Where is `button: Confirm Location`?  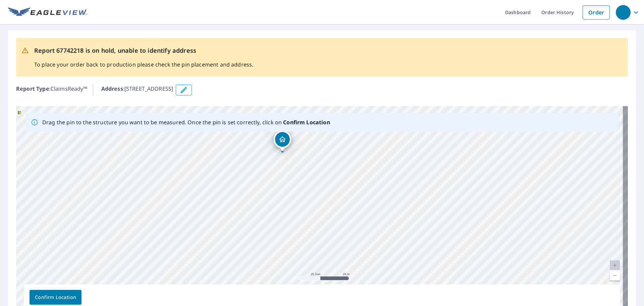 button: Confirm Location is located at coordinates (55, 297).